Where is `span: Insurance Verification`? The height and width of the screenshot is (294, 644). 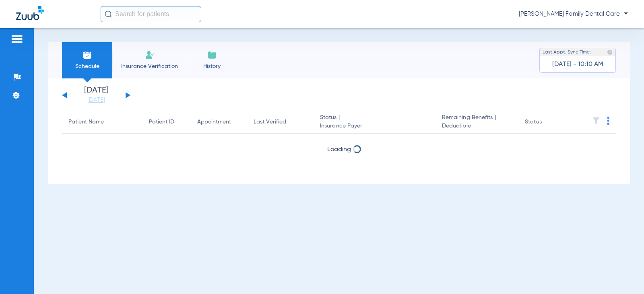 span: Insurance Verification is located at coordinates (149, 66).